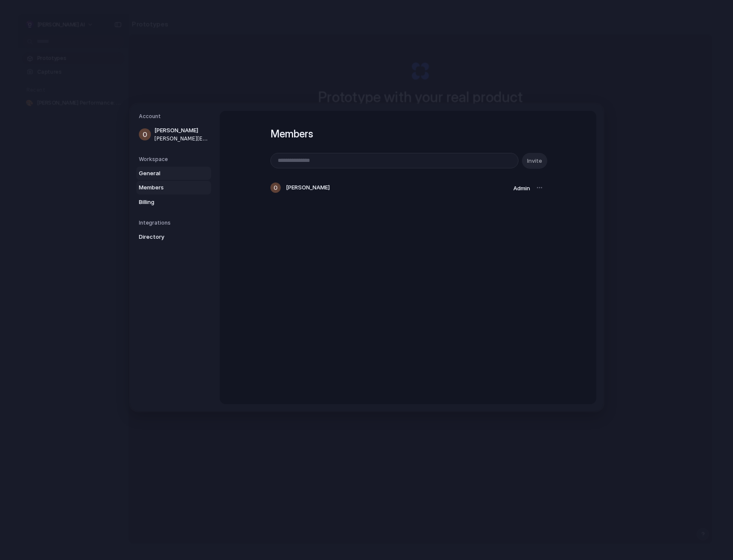 This screenshot has height=560, width=733. Describe the element at coordinates (173, 237) in the screenshot. I see `a: Directory` at that location.